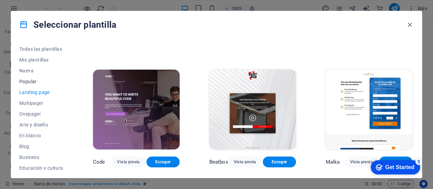  I want to click on span: Educación y cultura, so click(41, 168).